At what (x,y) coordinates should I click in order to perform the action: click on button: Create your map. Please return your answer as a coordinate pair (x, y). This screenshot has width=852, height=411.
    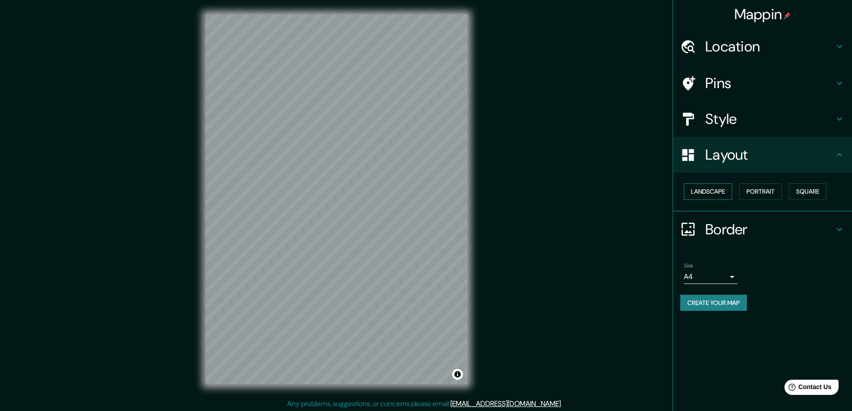
    Looking at the image, I should click on (714, 303).